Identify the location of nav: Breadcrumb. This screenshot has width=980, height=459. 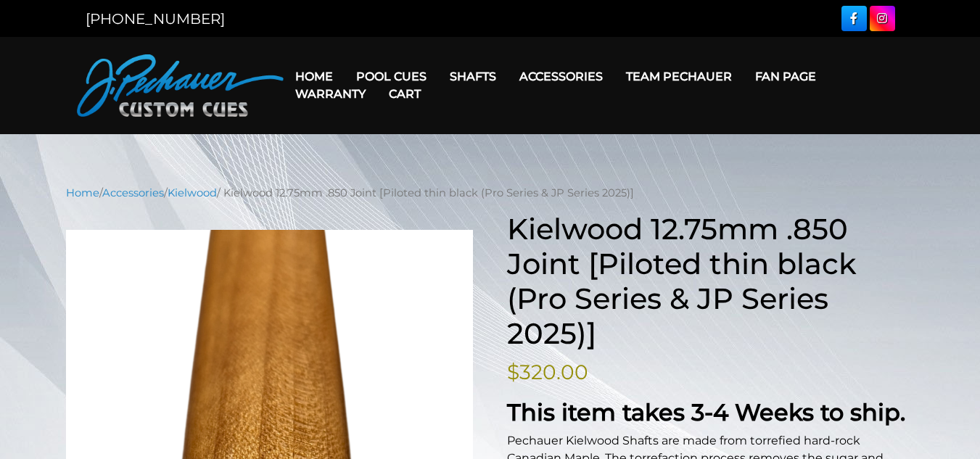
(490, 193).